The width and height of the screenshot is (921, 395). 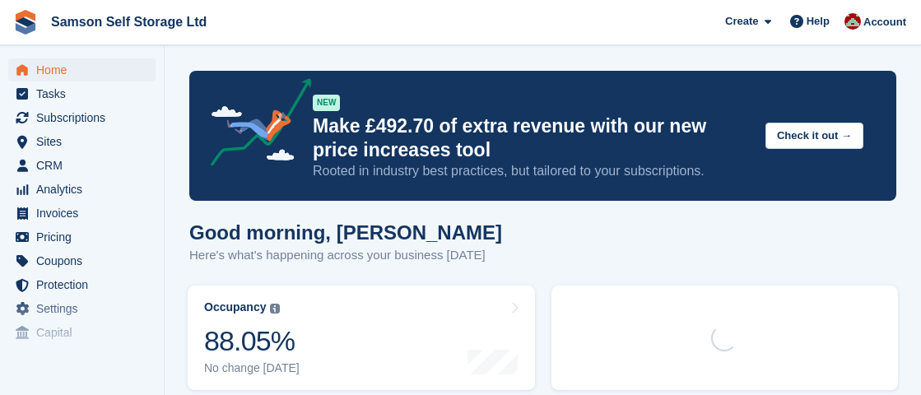 I want to click on span: Tasks, so click(x=86, y=94).